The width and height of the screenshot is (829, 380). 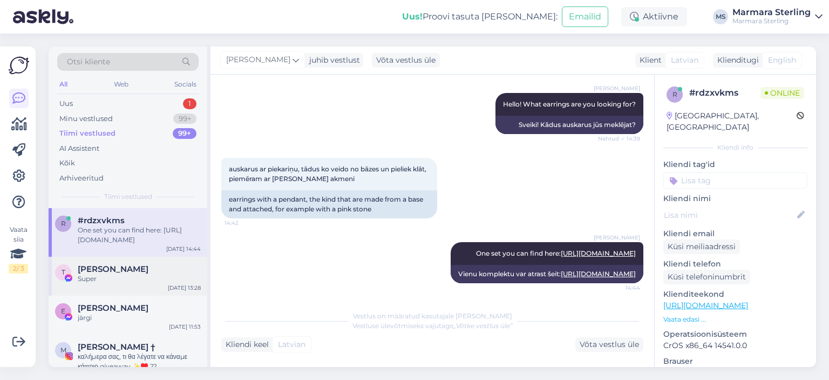 What do you see at coordinates (736, 60) in the screenshot?
I see `div: Klienditugi` at bounding box center [736, 60].